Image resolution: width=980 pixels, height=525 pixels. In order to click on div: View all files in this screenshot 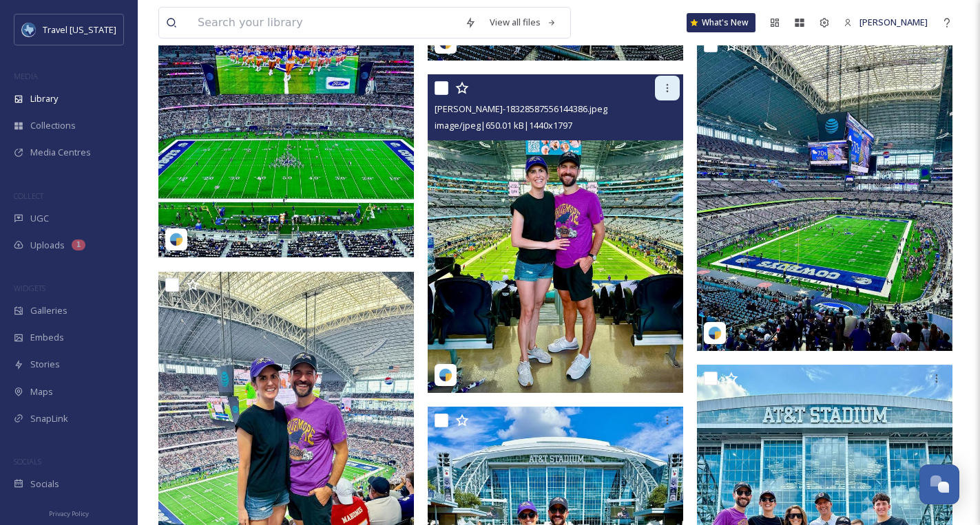, I will do `click(523, 22)`.